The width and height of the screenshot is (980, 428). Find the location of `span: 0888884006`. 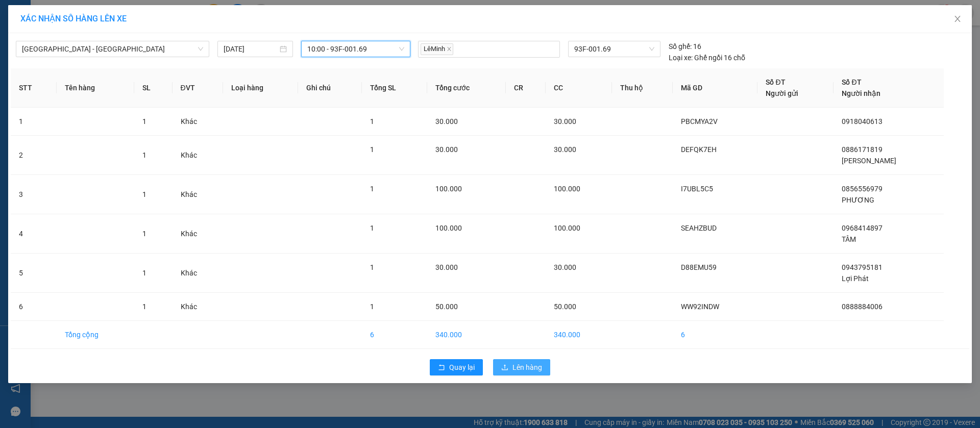

span: 0888884006 is located at coordinates (863, 307).